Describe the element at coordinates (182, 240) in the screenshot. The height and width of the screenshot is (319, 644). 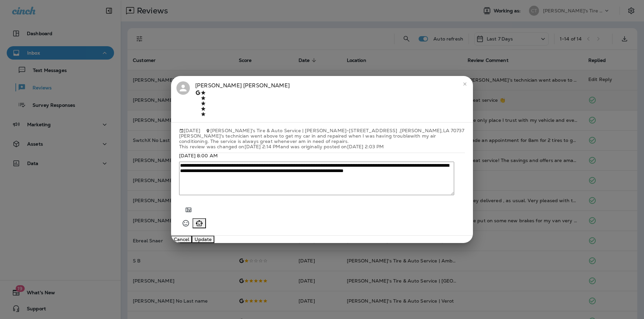
I see `button: Cancel` at that location.